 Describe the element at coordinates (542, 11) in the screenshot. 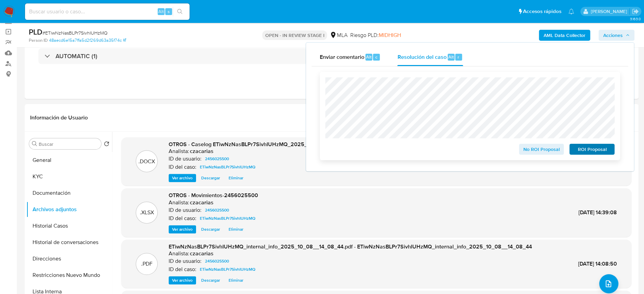

I see `span: Accesos rápidos` at that location.